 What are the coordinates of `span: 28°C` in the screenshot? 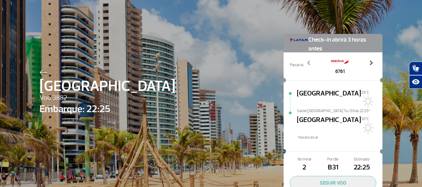 It's located at (365, 93).